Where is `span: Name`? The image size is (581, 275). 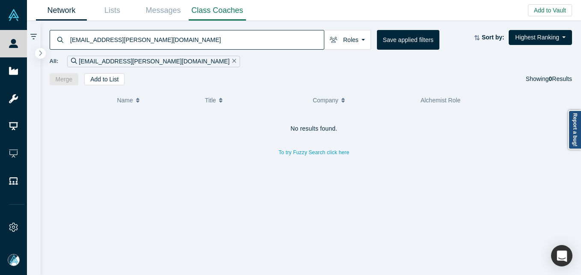 span: Name is located at coordinates (124, 100).